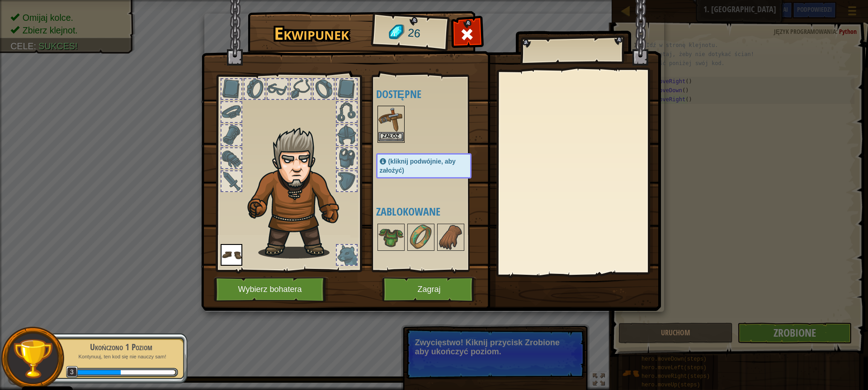 The image size is (868, 390). What do you see at coordinates (271, 289) in the screenshot?
I see `button: Wybierz bohatera` at bounding box center [271, 289].